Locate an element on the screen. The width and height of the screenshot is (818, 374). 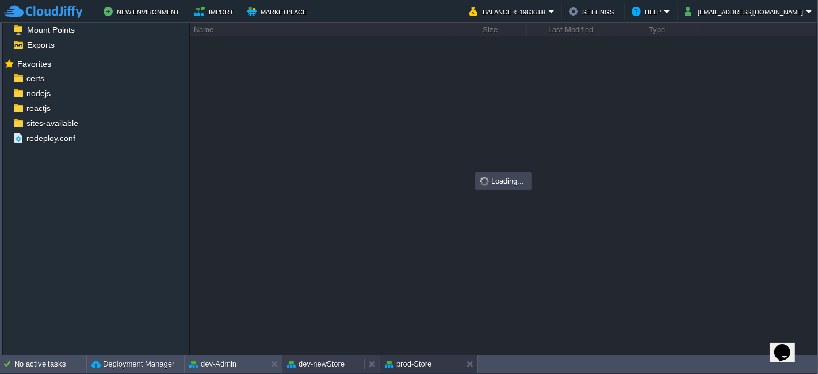
div: Loading... is located at coordinates (503, 181).